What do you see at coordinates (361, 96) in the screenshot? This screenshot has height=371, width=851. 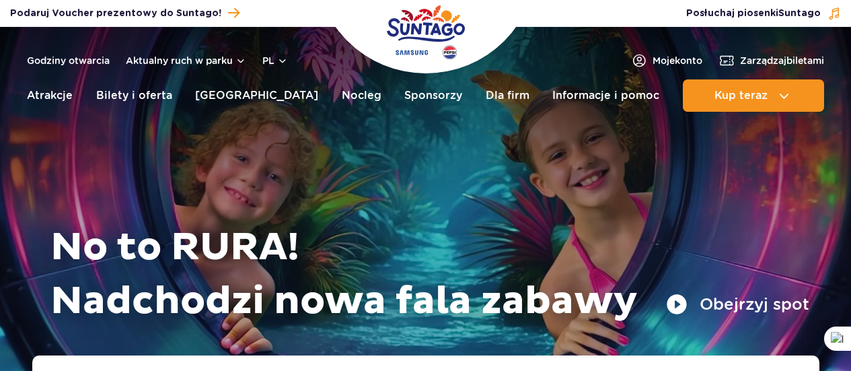 I see `a: Nocleg` at bounding box center [361, 96].